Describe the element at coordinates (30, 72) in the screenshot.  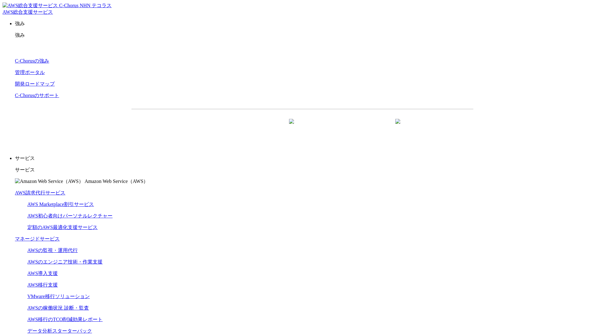
I see `a: 管理ポータル` at that location.